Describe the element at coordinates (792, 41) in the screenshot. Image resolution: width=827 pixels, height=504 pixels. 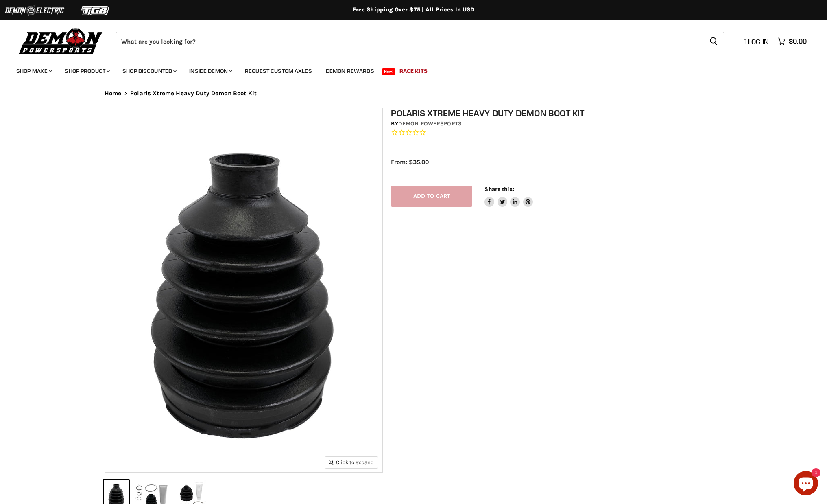
I see `a: $0.00` at that location.